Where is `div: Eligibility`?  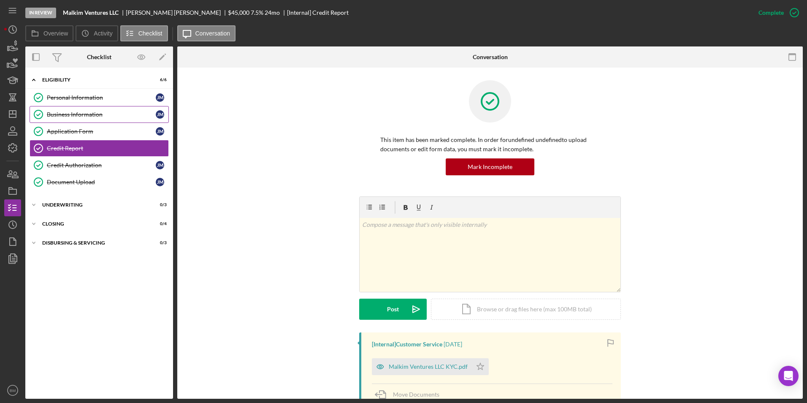
div: Eligibility is located at coordinates (94, 80).